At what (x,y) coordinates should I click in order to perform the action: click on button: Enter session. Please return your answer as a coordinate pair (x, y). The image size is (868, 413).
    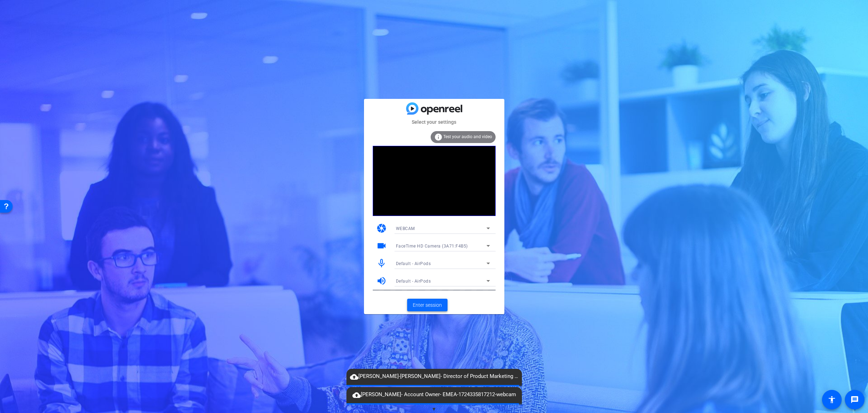
    Looking at the image, I should click on (427, 305).